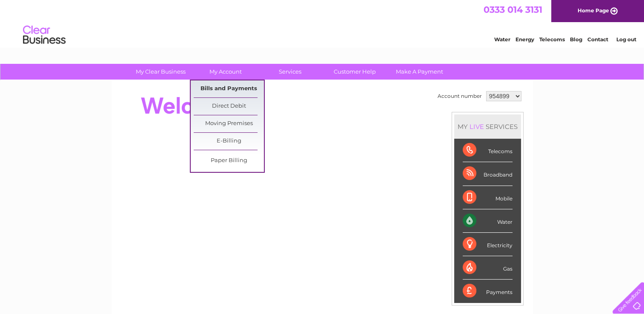 Image resolution: width=644 pixels, height=314 pixels. What do you see at coordinates (229, 161) in the screenshot?
I see `a: Paper Billing` at bounding box center [229, 161].